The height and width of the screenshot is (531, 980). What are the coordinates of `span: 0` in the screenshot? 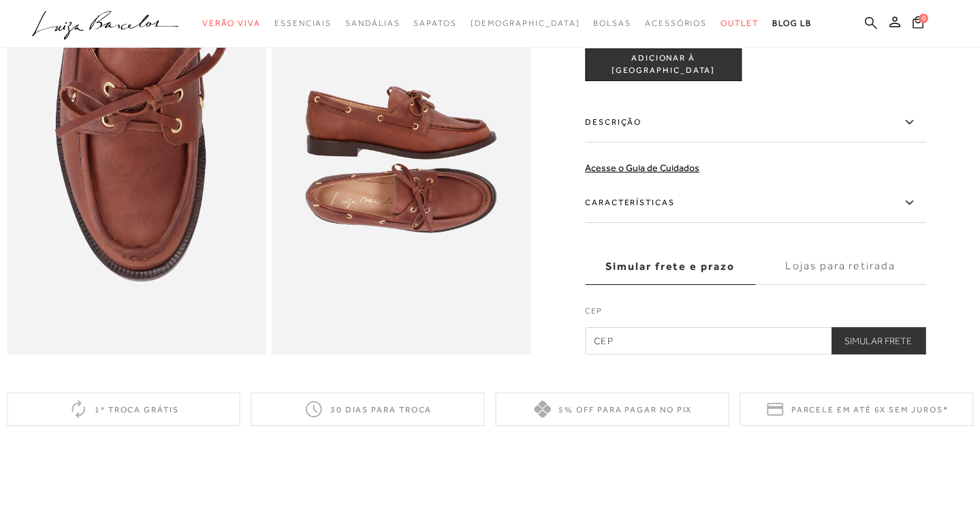 It's located at (923, 18).